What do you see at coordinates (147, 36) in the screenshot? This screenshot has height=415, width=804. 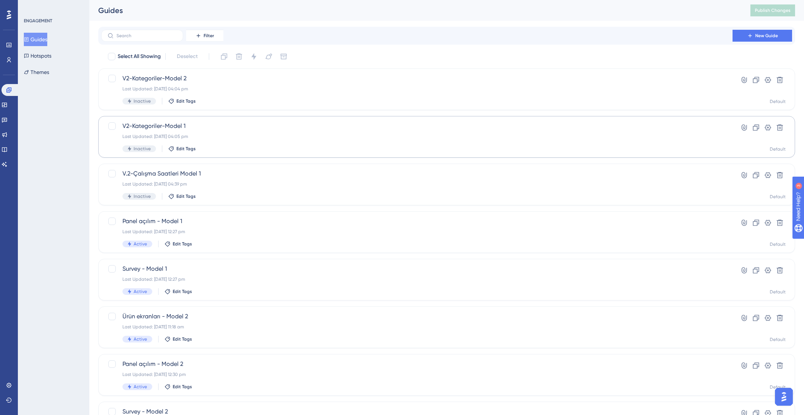 I see `input: Search` at bounding box center [147, 36].